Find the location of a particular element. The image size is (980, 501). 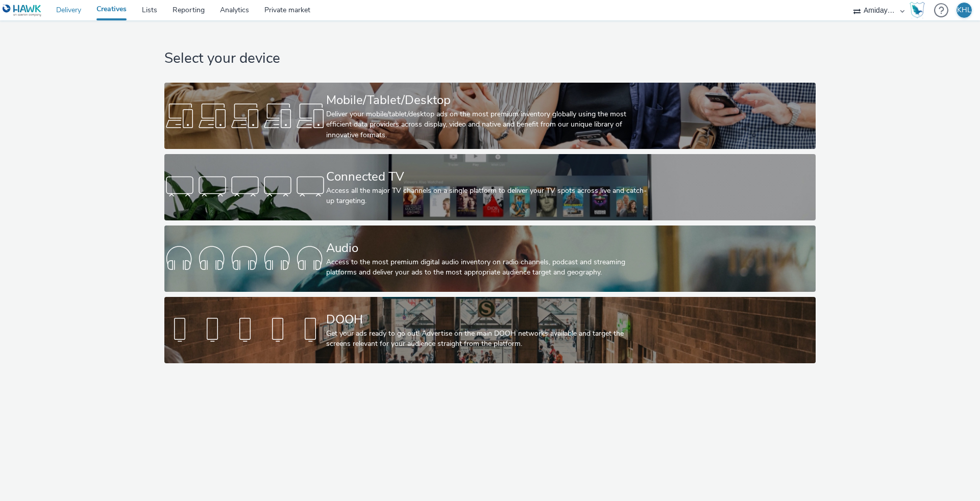

div: Access all the major TV channels on a single platform to deliver your TV spots across live and ca... is located at coordinates (488, 196).